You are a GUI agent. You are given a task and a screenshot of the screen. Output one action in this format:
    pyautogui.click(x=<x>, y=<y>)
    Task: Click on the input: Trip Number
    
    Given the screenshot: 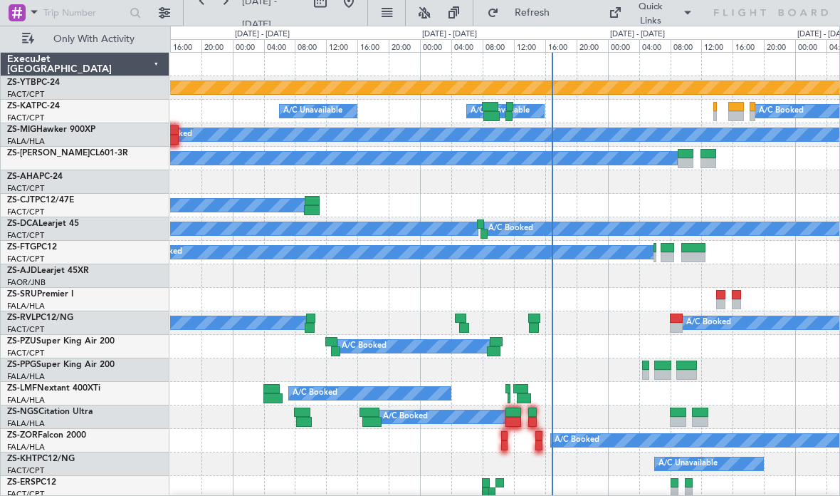 What is the action you would take?
    pyautogui.click(x=84, y=13)
    